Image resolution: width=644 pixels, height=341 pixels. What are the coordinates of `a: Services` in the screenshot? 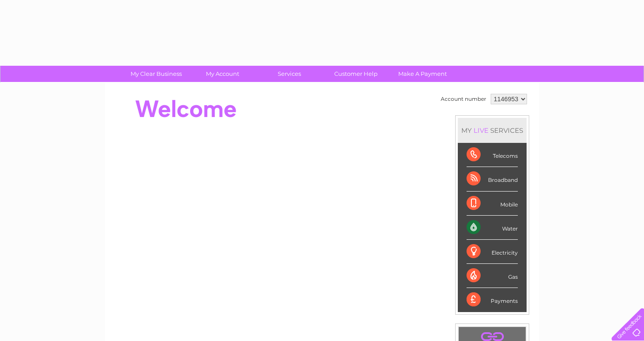 It's located at (289, 74).